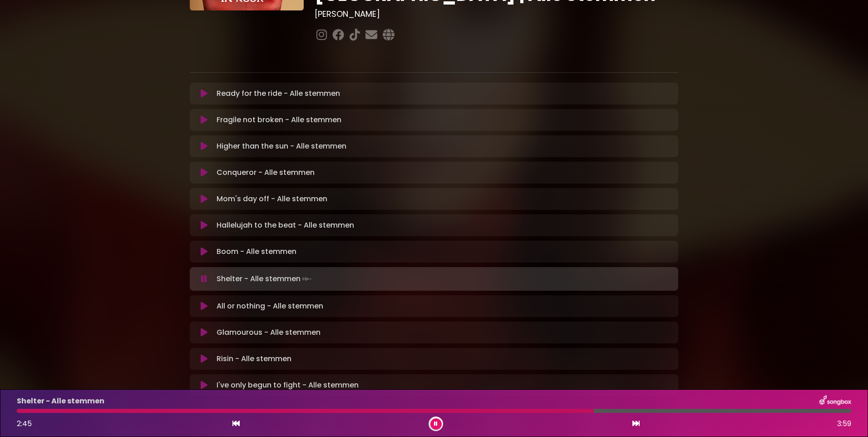 This screenshot has width=868, height=437. What do you see at coordinates (268, 333) in the screenshot?
I see `p: Glamourous - Alle stemmen` at bounding box center [268, 333].